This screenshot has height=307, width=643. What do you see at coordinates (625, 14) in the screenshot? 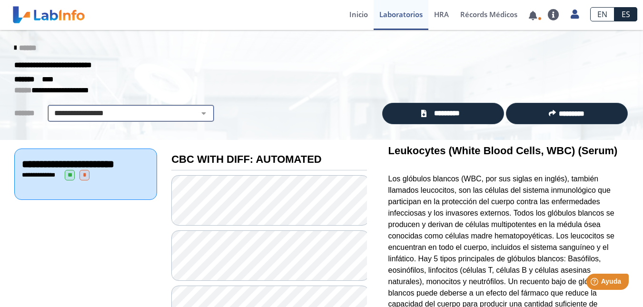
I see `a: ES` at bounding box center [625, 14].